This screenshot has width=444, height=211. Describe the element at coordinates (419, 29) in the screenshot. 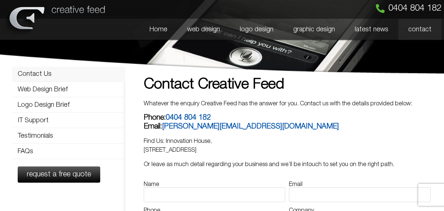

I see `a: contact` at that location.